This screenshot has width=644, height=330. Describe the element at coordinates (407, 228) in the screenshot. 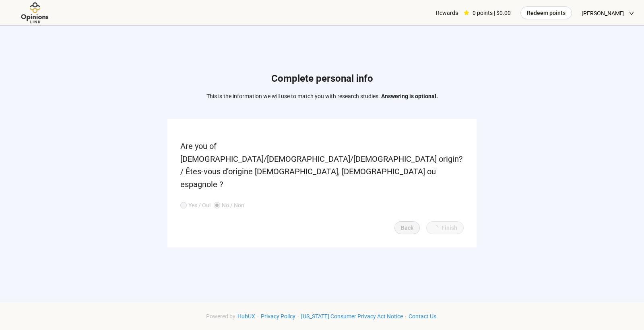

I see `a: Back` at that location.